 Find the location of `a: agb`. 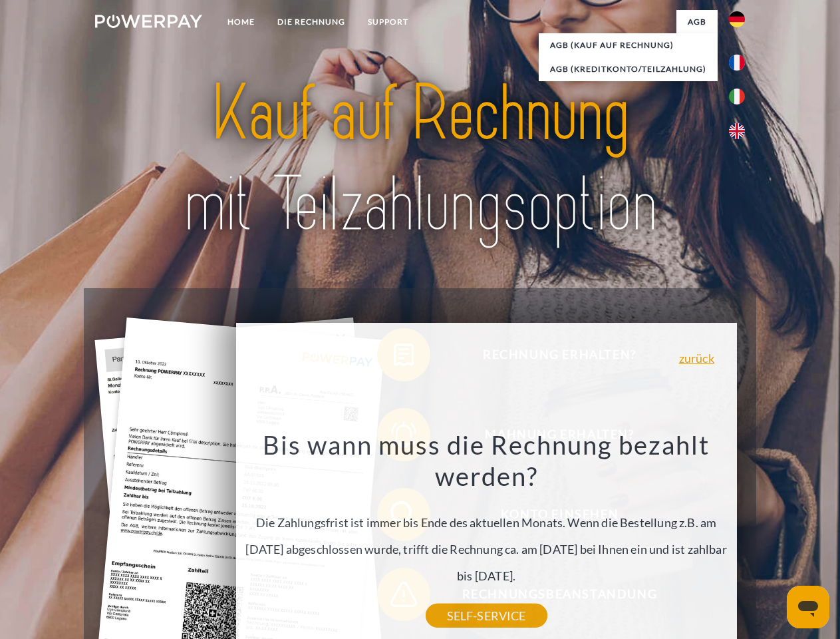

a: agb is located at coordinates (697, 22).